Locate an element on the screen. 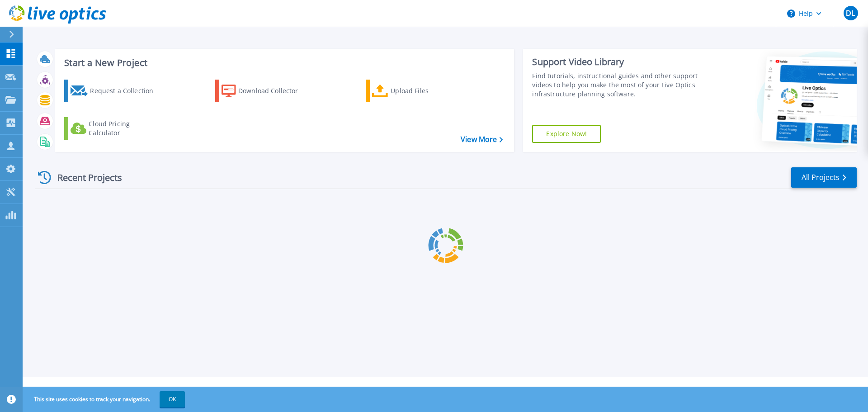 The width and height of the screenshot is (868, 412). div: Upload Files is located at coordinates (427, 91).